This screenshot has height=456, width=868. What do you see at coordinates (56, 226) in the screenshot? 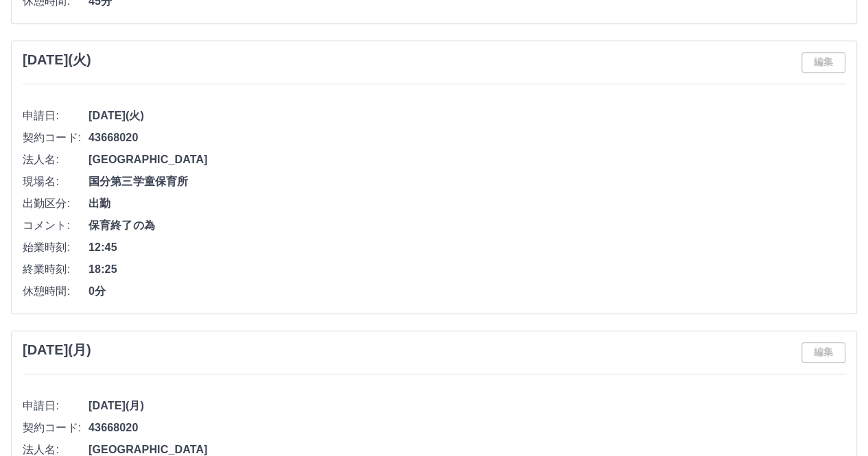
I see `span: コメント:` at bounding box center [56, 226].